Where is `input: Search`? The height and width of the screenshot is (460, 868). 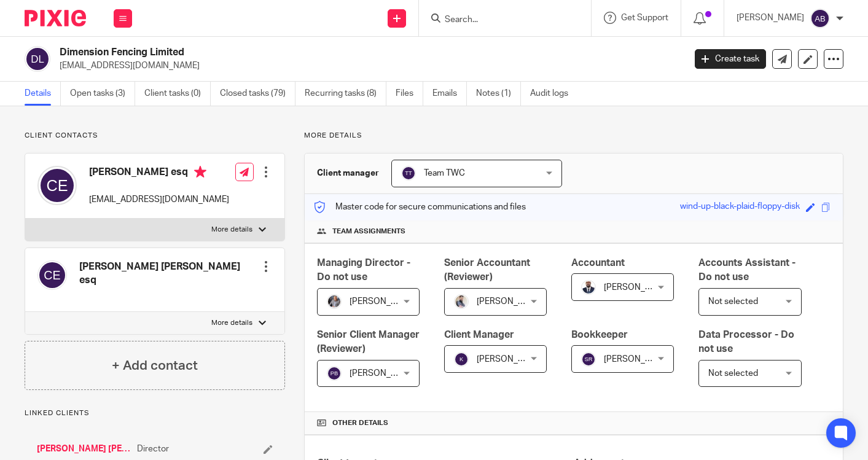 input: Search is located at coordinates (499, 20).